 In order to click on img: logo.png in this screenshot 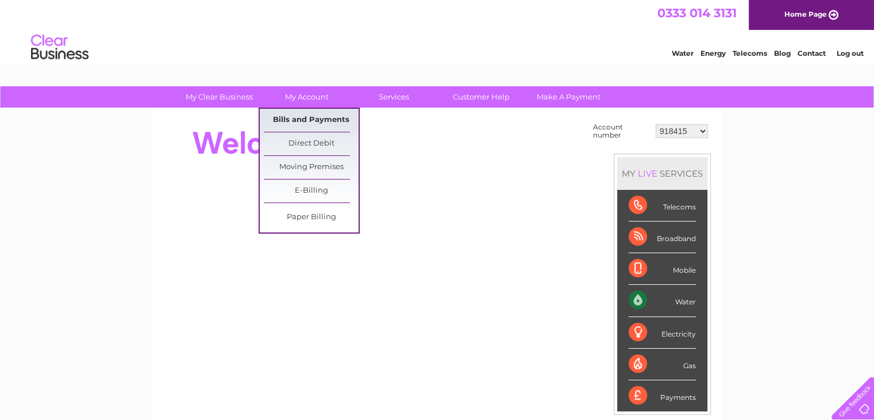, I will do `click(60, 47)`.